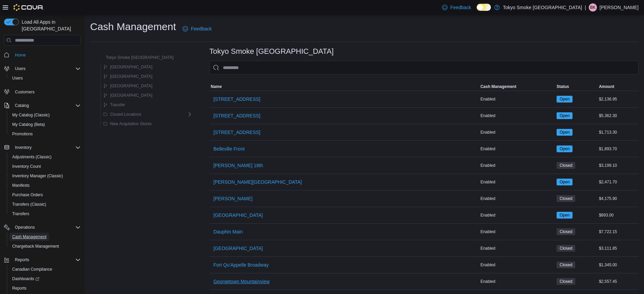  What do you see at coordinates (35, 246) in the screenshot?
I see `span: Chargeback Management` at bounding box center [35, 246].